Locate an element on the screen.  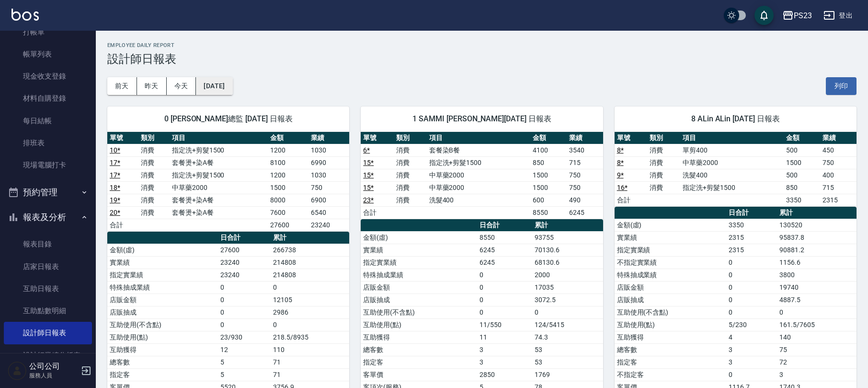
th: 金額 is located at coordinates (802, 138).